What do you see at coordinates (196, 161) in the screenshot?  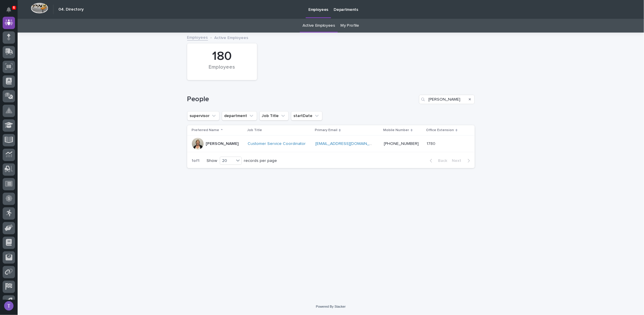 I see `p: 1 of 1` at bounding box center [196, 161].